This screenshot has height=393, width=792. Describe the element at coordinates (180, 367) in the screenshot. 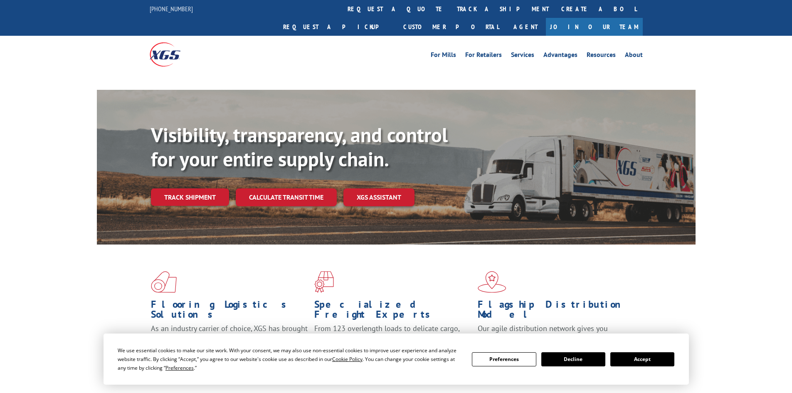

I see `span: Preferences` at that location.